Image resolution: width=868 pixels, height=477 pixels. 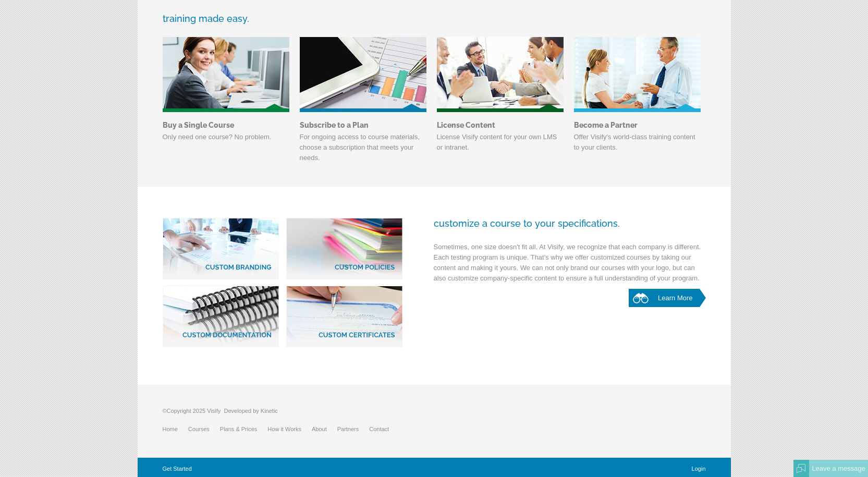 What do you see at coordinates (344, 317) in the screenshot?
I see `img: Custom Certificates` at bounding box center [344, 317].